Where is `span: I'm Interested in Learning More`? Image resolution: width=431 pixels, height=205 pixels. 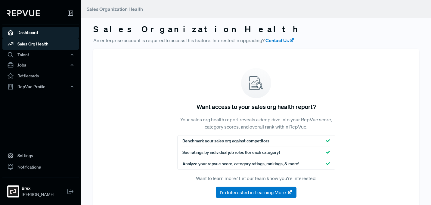
span: I'm Interested in Learning More is located at coordinates (253, 192).